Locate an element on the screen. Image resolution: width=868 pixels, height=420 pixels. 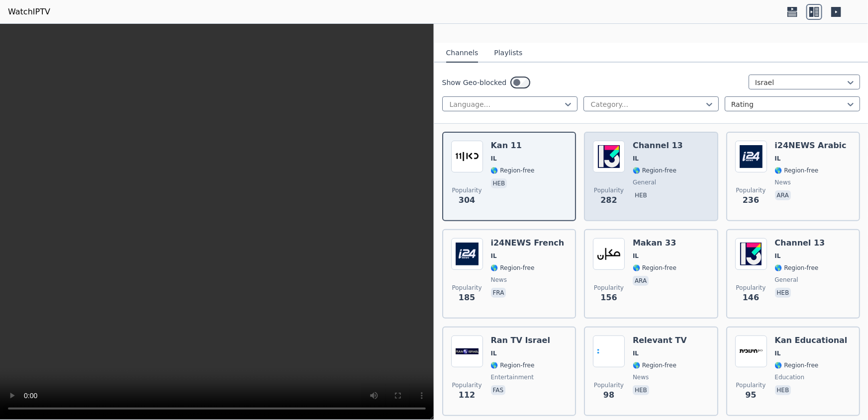
a: WatchIPTV is located at coordinates (29, 12).